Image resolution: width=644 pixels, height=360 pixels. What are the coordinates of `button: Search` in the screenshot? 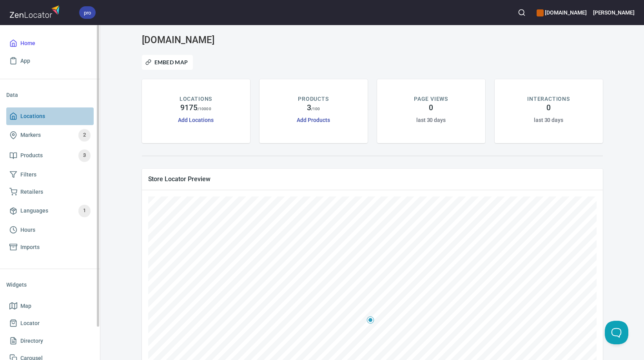 It's located at (521, 12).